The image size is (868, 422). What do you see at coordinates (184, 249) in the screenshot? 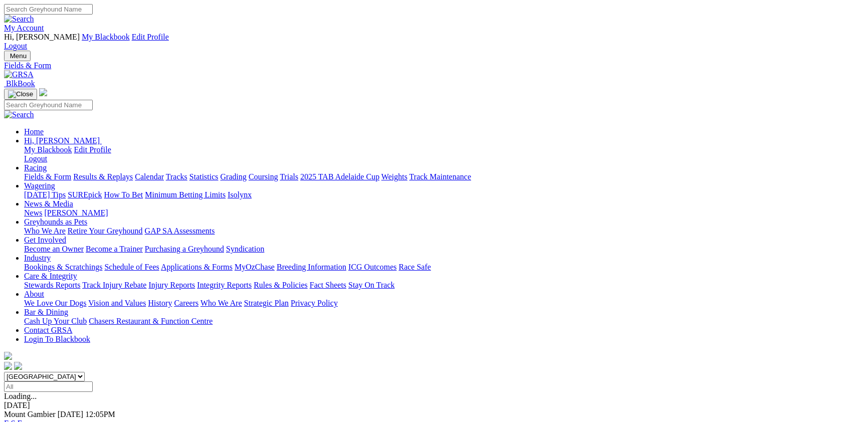
I see `a: Purchasing a Greyhound` at bounding box center [184, 249].